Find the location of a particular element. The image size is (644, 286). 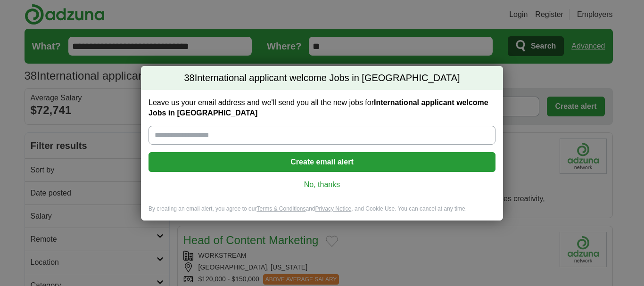

a: No, thanks is located at coordinates (322, 185).